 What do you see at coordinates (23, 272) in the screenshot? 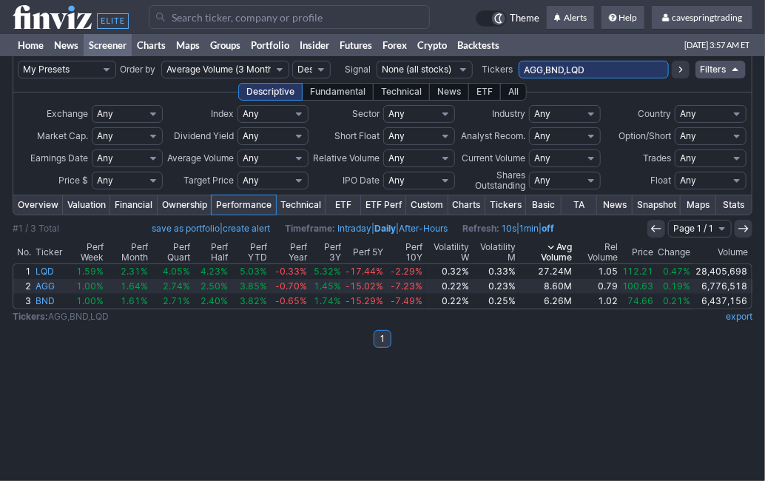
I see `a: 1` at bounding box center [23, 272].